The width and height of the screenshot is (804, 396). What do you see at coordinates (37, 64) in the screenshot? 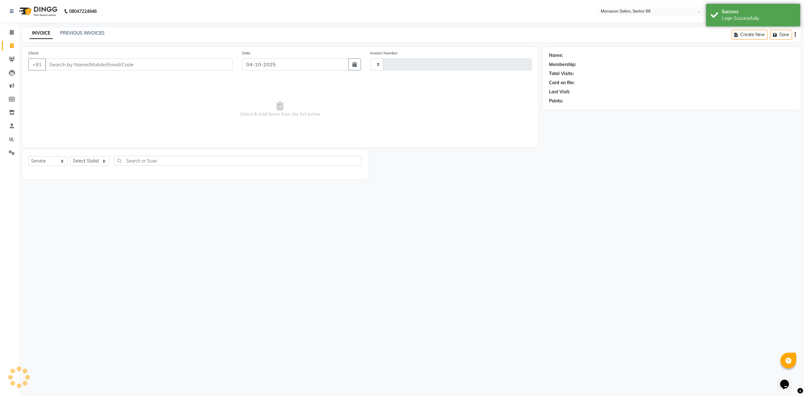
I see `button: +91` at bounding box center [37, 64].